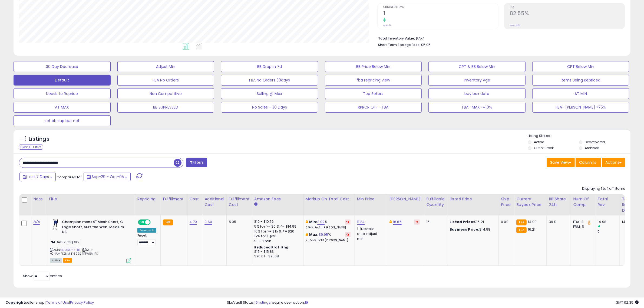  What do you see at coordinates (195, 199) in the screenshot?
I see `div: Cost` at bounding box center [195, 199].